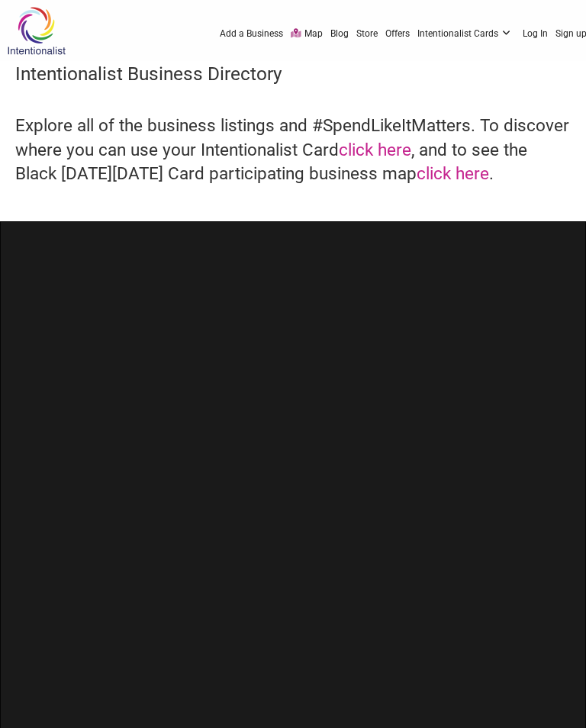  What do you see at coordinates (466, 33) in the screenshot?
I see `a: Intentionalist Cards` at bounding box center [466, 33].